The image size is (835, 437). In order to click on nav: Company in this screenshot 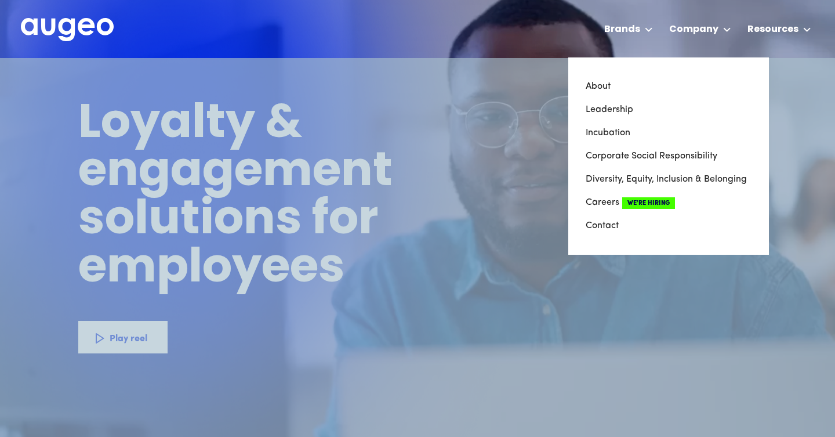, I will do `click(669, 156)`.